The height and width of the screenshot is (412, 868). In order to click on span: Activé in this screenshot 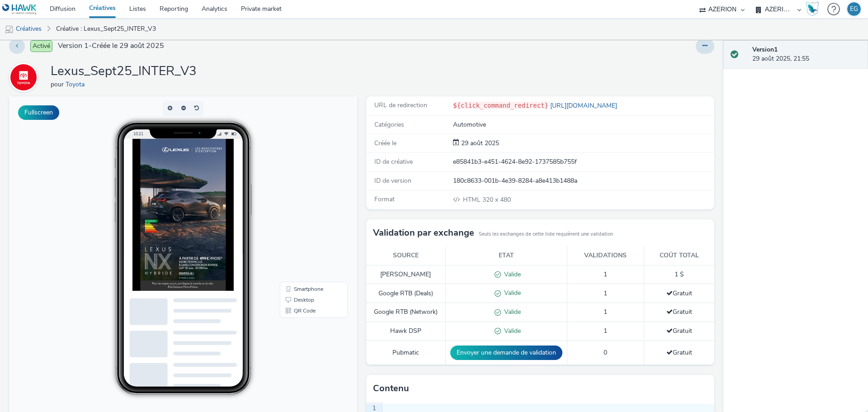, I will do `click(41, 46)`.